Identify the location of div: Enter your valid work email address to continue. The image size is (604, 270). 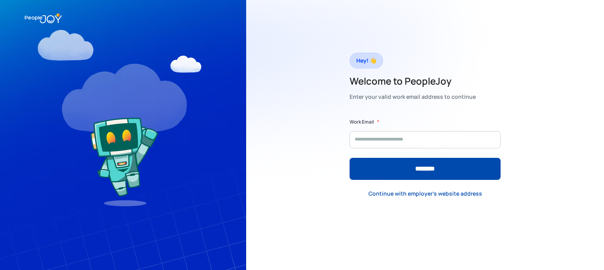
(412, 97).